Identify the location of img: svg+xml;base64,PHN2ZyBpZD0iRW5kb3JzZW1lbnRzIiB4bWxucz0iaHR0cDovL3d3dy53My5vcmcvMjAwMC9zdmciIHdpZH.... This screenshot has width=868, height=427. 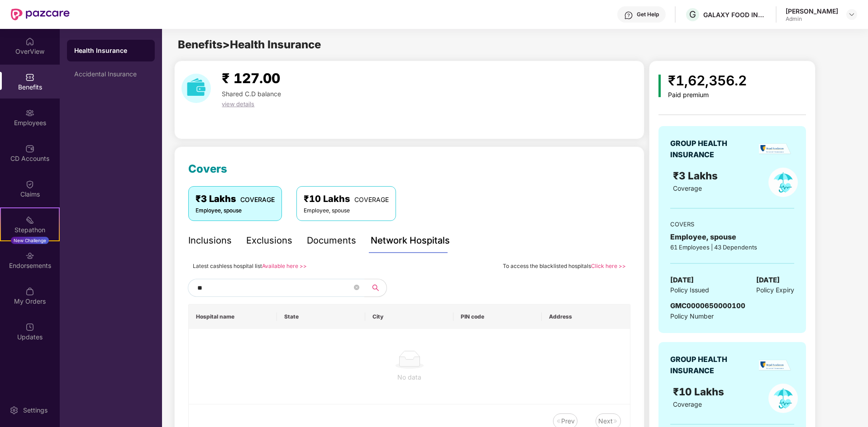
(30, 256).